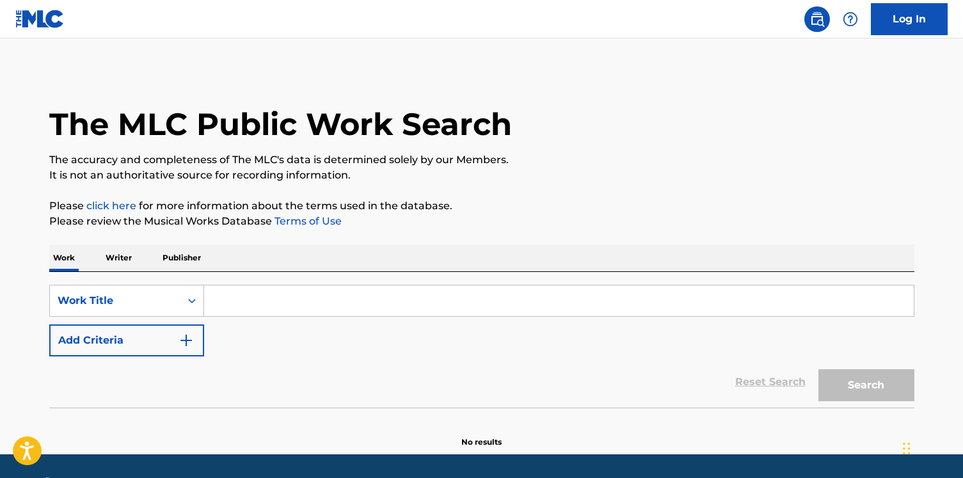  What do you see at coordinates (850, 19) in the screenshot?
I see `div: Help` at bounding box center [850, 19].